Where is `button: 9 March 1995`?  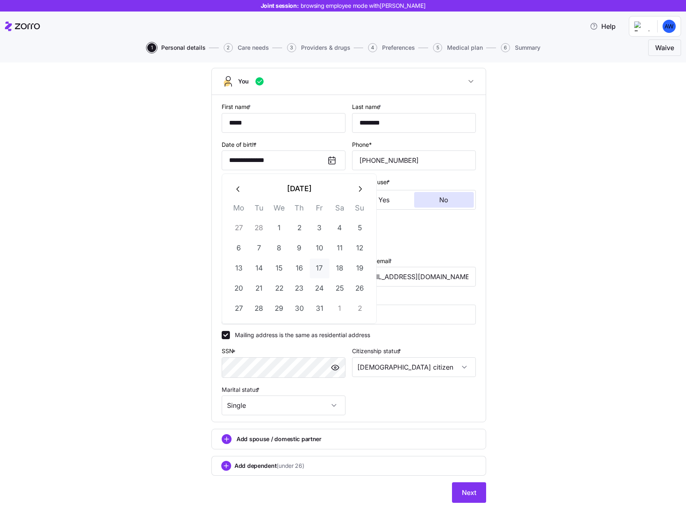
button: 9 March 1995 is located at coordinates (299, 248).